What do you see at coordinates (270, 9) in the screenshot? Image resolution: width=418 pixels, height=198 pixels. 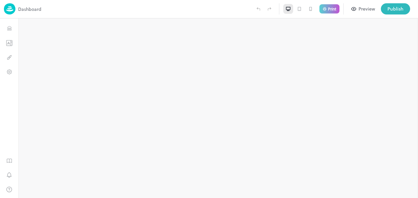 I see `label: Redo (Ctrl + Y)` at bounding box center [270, 9].